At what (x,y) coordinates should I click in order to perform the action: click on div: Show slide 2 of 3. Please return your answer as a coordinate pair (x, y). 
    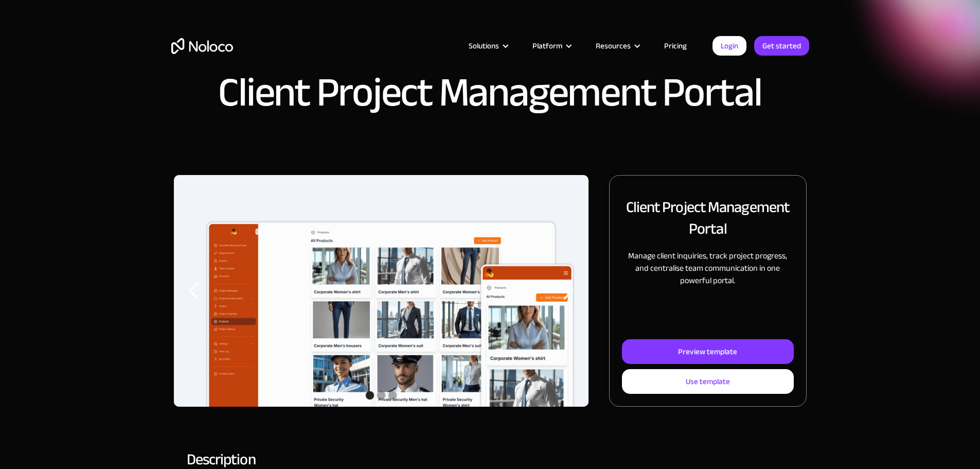
    Looking at the image, I should click on (381, 395).